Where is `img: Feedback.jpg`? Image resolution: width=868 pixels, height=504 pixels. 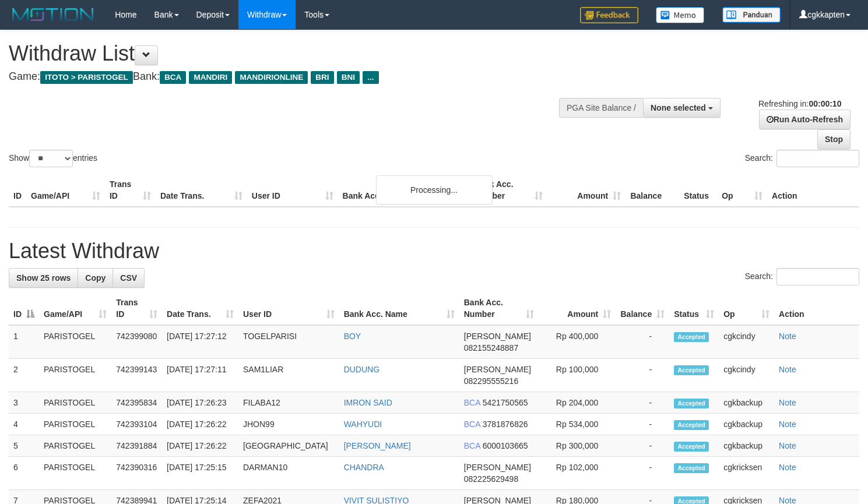 img: Feedback.jpg is located at coordinates (609, 15).